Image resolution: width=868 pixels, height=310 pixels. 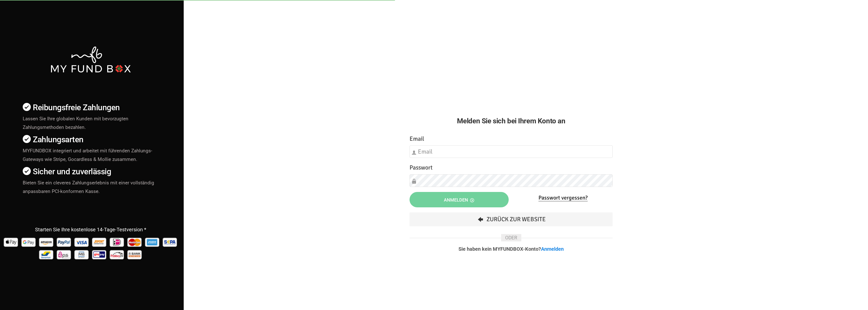 What do you see at coordinates (511, 121) in the screenshot?
I see `h2: Melden Sie sich bei Ihrem Konto an` at bounding box center [511, 121].